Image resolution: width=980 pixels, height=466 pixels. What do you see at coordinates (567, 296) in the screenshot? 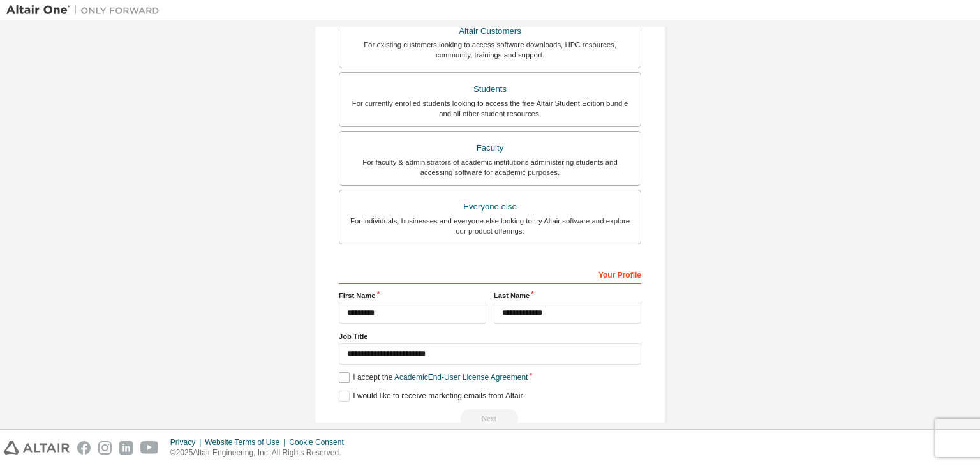
I see `label: Last Name` at bounding box center [567, 296].